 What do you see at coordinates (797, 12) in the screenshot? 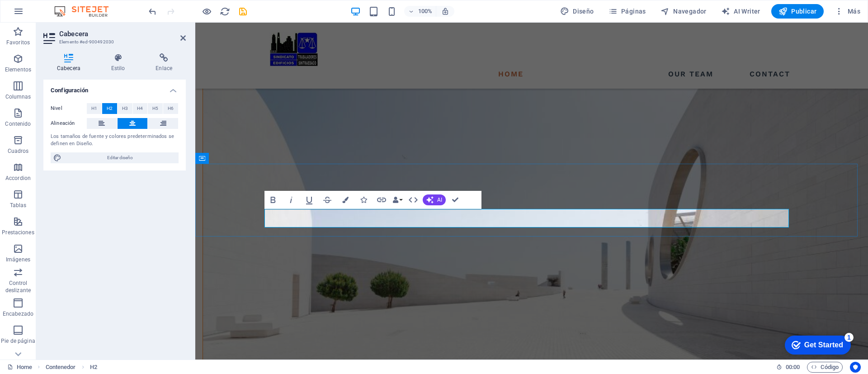
I see `span: Publicar` at bounding box center [797, 12].